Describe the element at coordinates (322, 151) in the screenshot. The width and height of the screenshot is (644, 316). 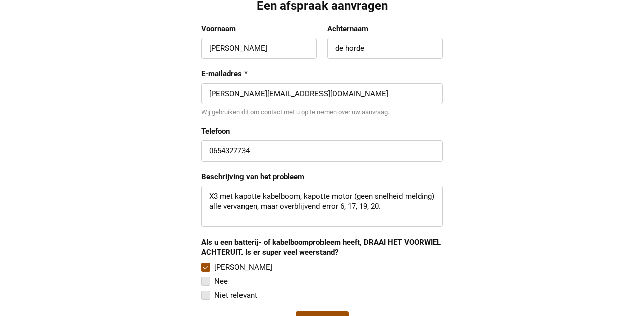
I see `input: 0647493275` at that location.